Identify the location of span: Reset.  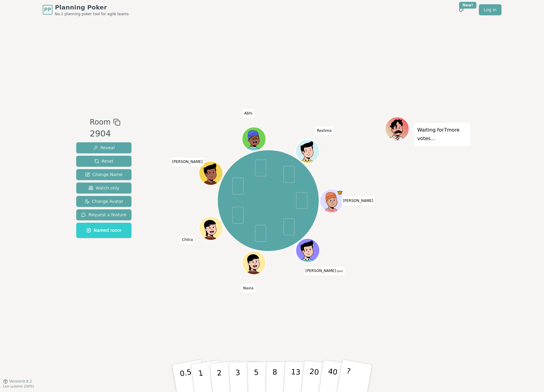
(104, 161).